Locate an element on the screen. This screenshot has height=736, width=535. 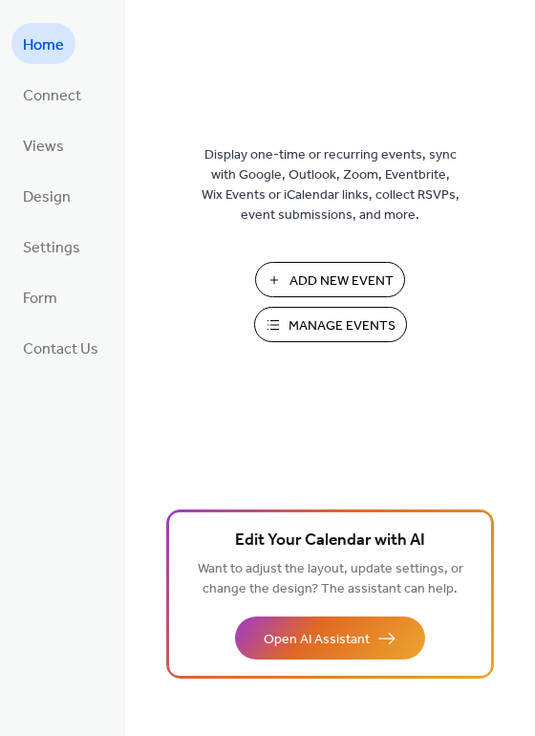
button: Add New Event is located at coordinates (330, 279).